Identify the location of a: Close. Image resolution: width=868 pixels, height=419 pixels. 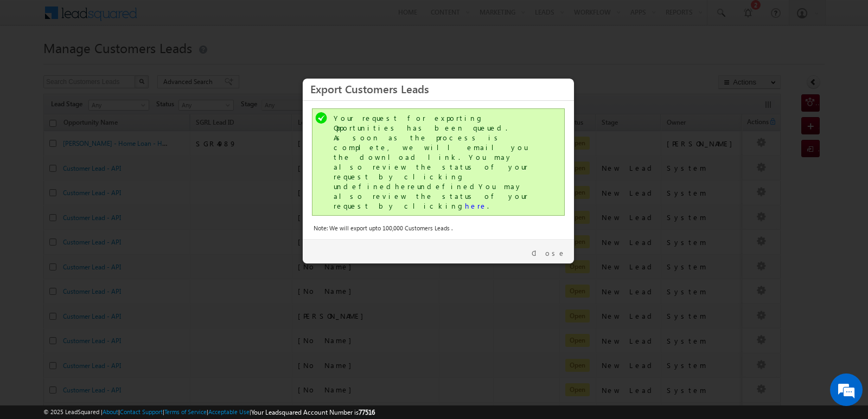
(548, 253).